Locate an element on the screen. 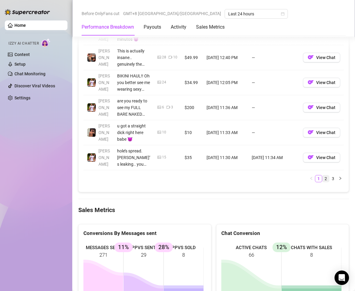 The height and width of the screenshot is (291, 355). a: Discover Viral Videos is located at coordinates (35, 86).